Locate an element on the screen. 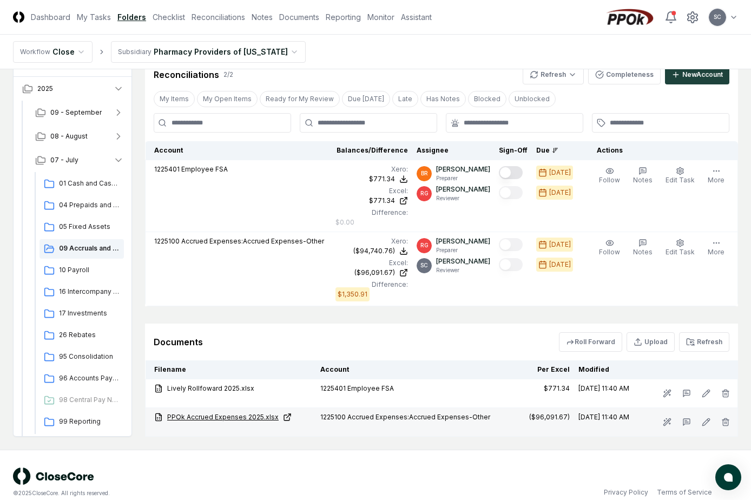 The image size is (751, 500). a: 96 Accounts Payable is located at coordinates (82, 379).